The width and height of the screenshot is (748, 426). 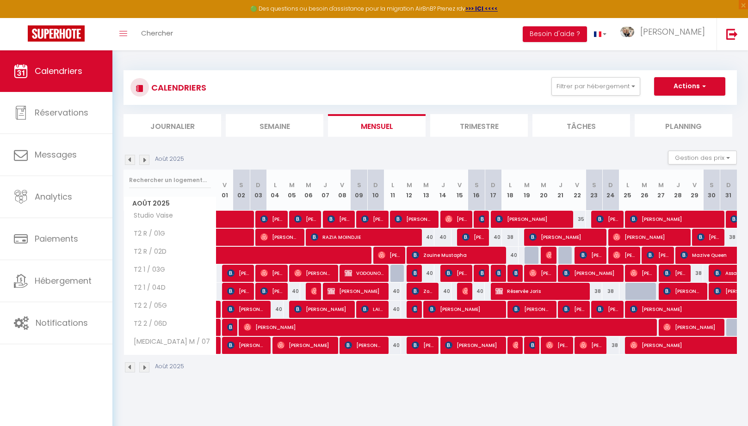 I want to click on span: RAZIA MOINDJIE, so click(x=363, y=237).